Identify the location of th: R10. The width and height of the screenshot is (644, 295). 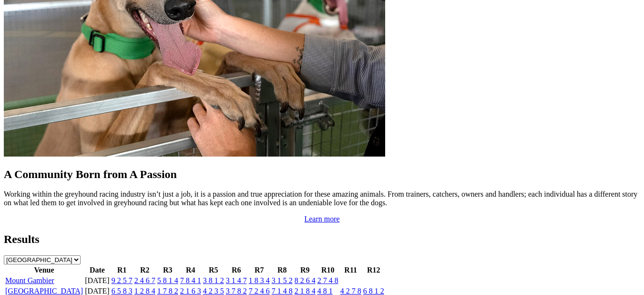
(328, 270).